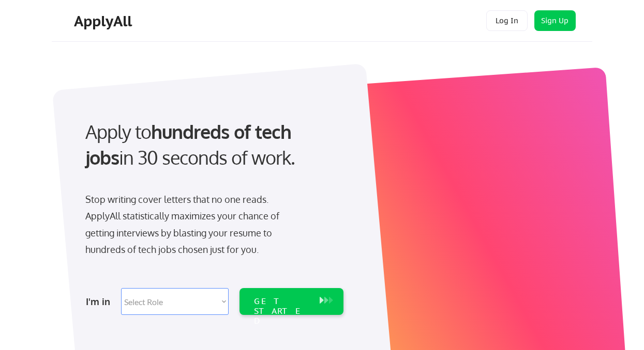  Describe the element at coordinates (212, 145) in the screenshot. I see `div: Apply to in 30 seconds of work.` at that location.